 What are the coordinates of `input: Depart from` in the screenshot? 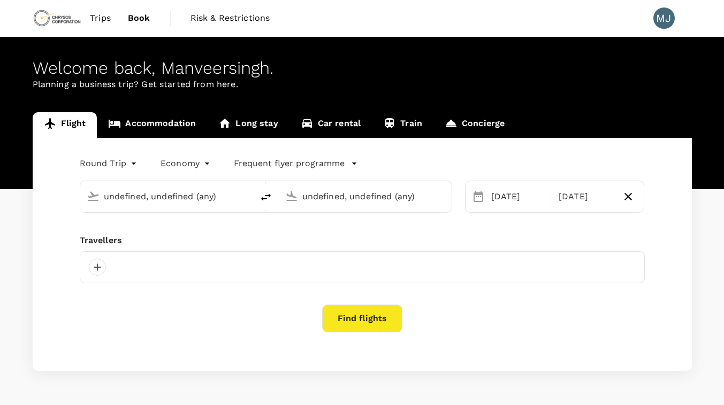 It's located at (167, 196).